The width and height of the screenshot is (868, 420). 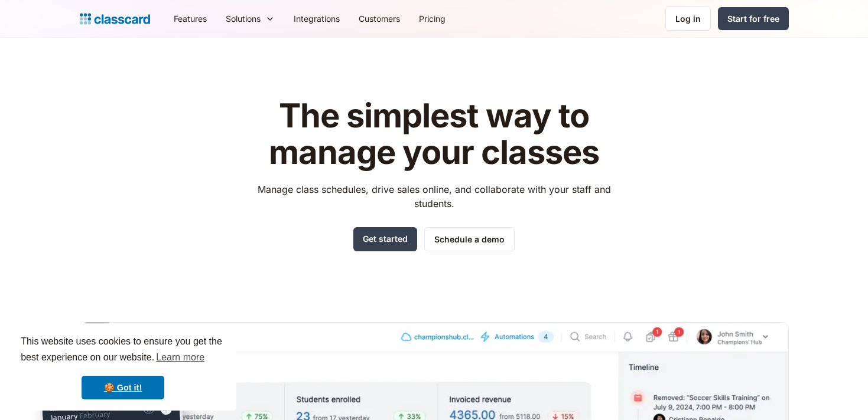 What do you see at coordinates (753, 18) in the screenshot?
I see `a: Start for free` at bounding box center [753, 18].